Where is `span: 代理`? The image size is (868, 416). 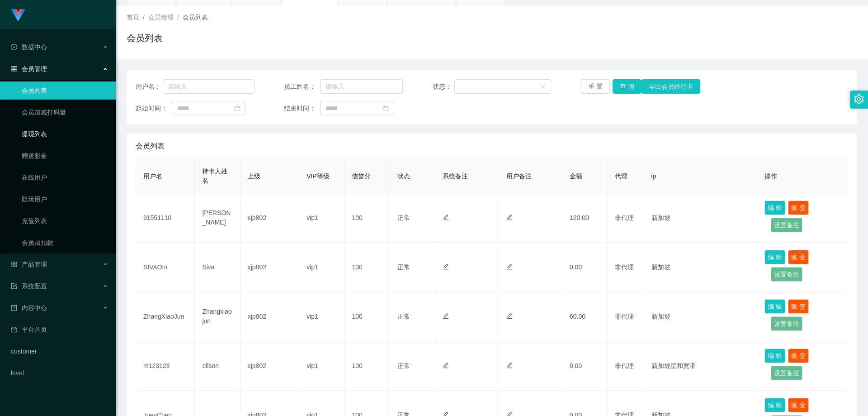 span: 代理 is located at coordinates (622, 176).